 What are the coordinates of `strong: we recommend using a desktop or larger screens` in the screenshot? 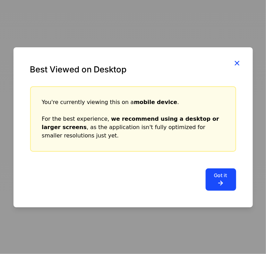 It's located at (130, 123).